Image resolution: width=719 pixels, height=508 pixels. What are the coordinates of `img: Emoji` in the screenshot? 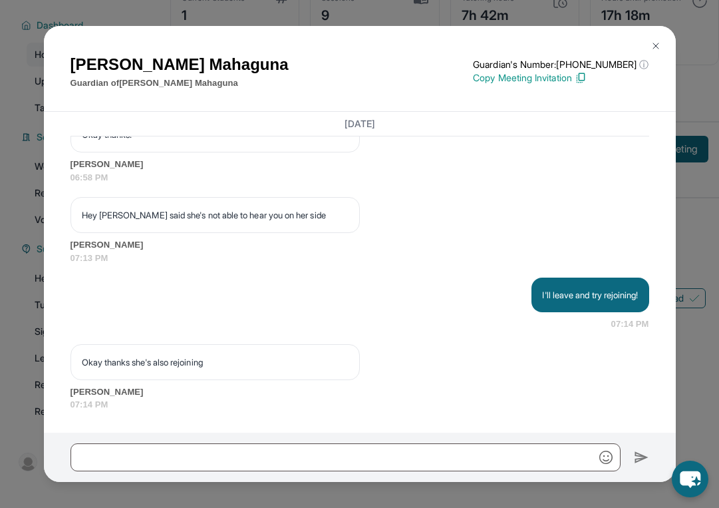 It's located at (606, 457).